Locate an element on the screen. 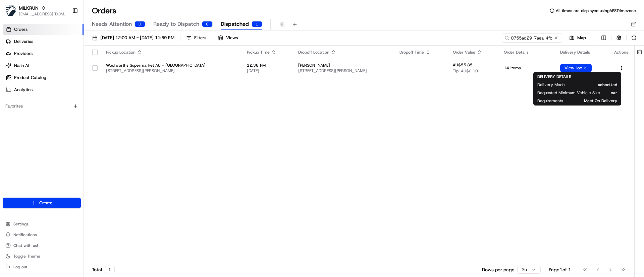 The width and height of the screenshot is (644, 277). a: Product Catalog is located at coordinates (43, 78).